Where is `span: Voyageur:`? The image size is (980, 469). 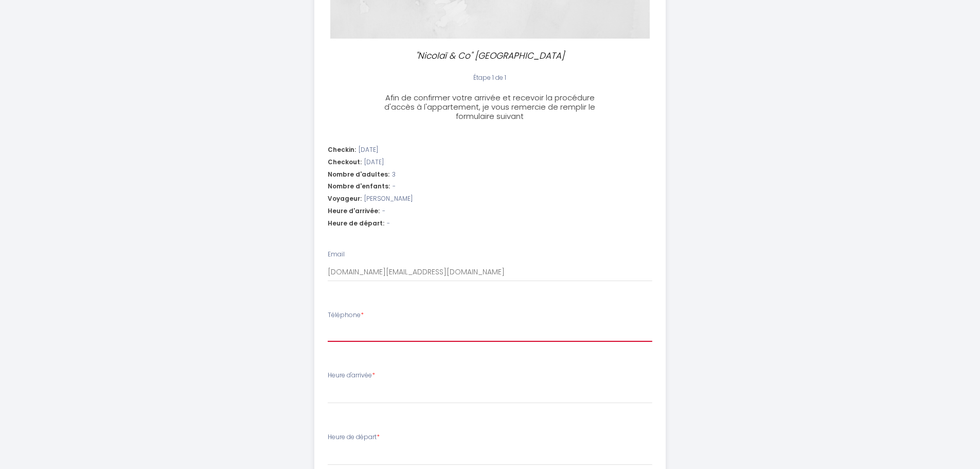
span: Voyageur: is located at coordinates (345, 198).